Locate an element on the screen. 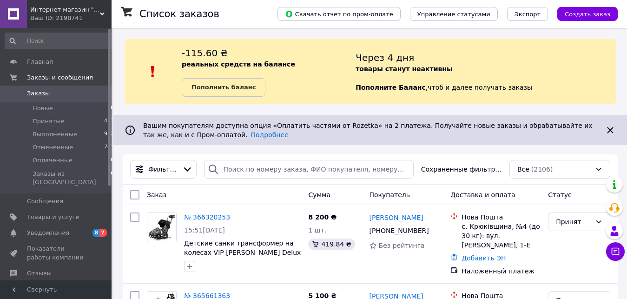 This screenshot has height=299, width=627. span: Сообщения is located at coordinates (45, 201).